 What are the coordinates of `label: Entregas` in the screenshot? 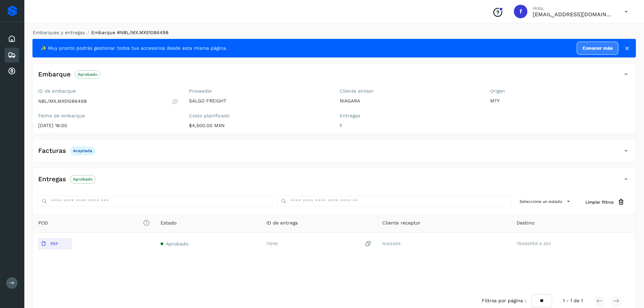 It's located at (410, 115).